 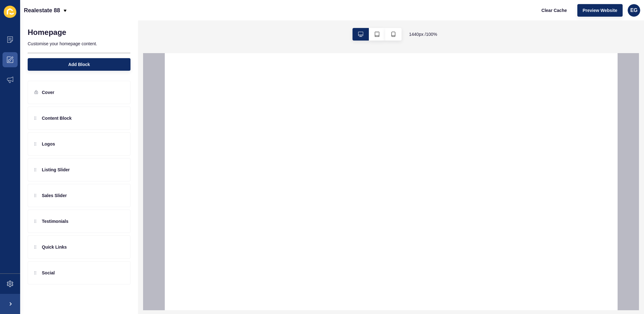 I want to click on button: Clear Cache, so click(x=554, y=10).